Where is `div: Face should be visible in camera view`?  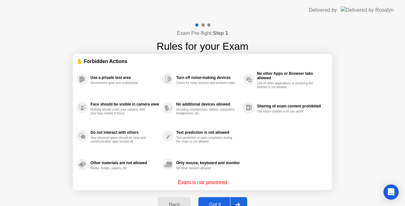 div: Face should be visible in camera view is located at coordinates (125, 104).